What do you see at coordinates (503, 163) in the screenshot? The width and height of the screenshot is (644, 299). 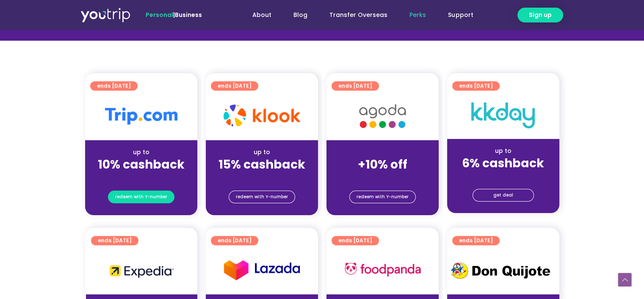 I see `strong: 6% cashback` at bounding box center [503, 163].